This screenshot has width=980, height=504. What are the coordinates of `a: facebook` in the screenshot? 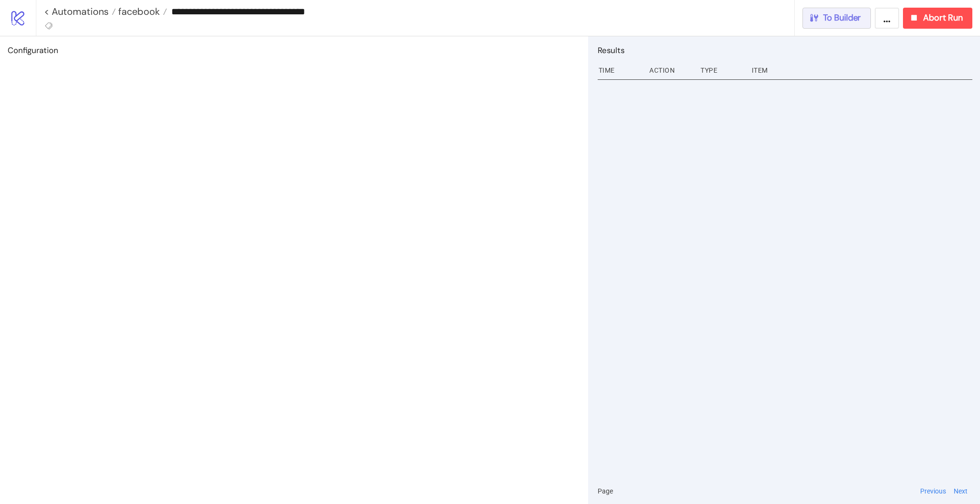 It's located at (141, 11).